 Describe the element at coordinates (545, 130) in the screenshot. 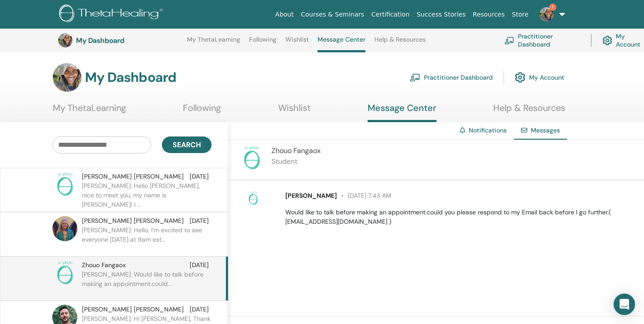

I see `span: Messages` at that location.